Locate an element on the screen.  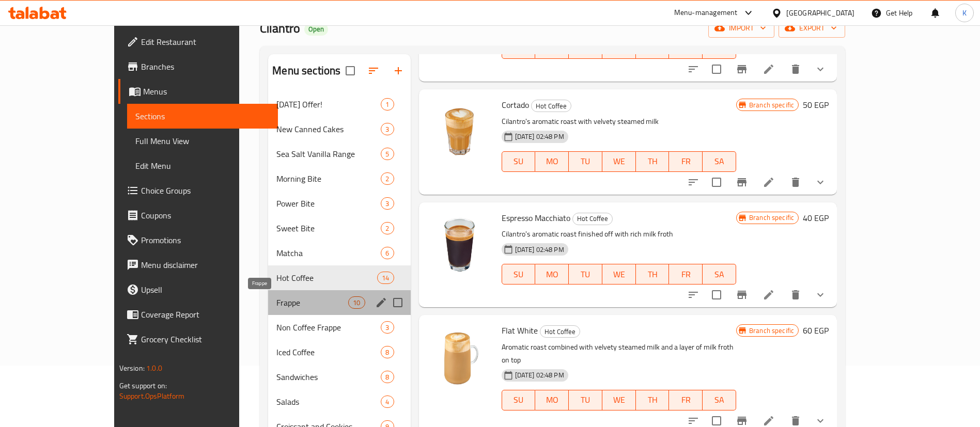
span: Cilantro is located at coordinates (280, 28).